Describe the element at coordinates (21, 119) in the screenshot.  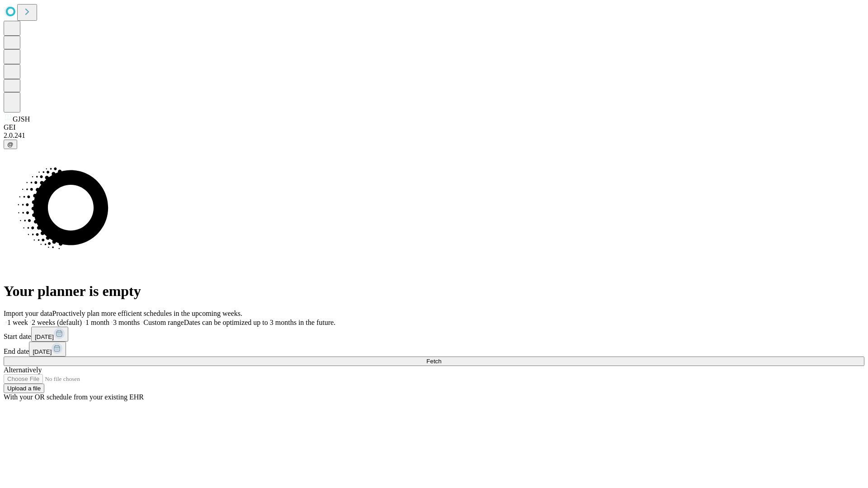
I see `span: GJSH` at that location.